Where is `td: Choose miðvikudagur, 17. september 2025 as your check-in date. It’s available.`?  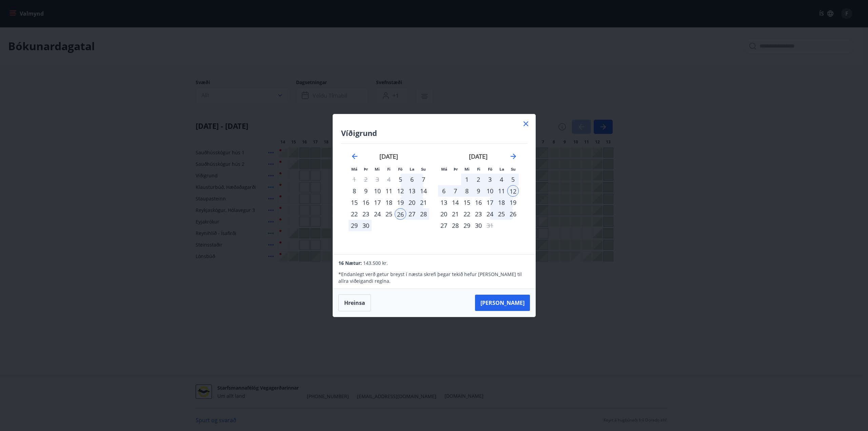 td: Choose miðvikudagur, 17. september 2025 as your check-in date. It’s available. is located at coordinates (377, 203).